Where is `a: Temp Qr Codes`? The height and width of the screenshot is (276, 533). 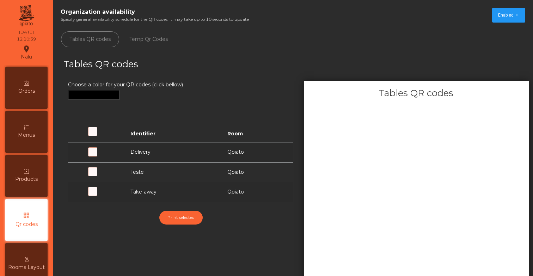
a: Temp Qr Codes is located at coordinates (149, 39).